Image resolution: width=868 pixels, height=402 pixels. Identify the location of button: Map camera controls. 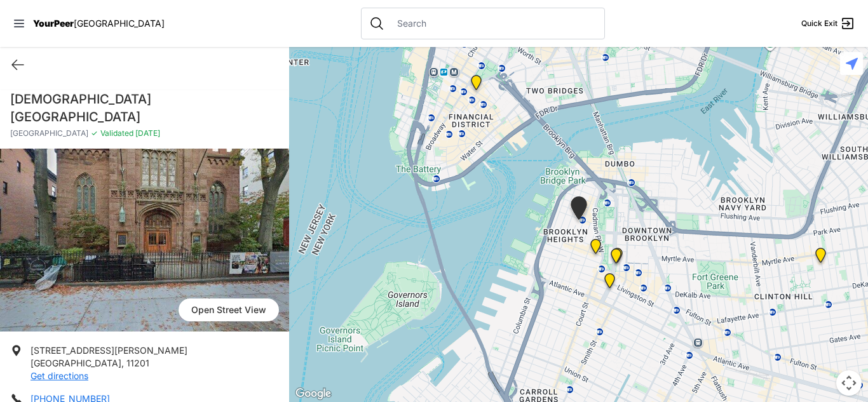
(849, 383).